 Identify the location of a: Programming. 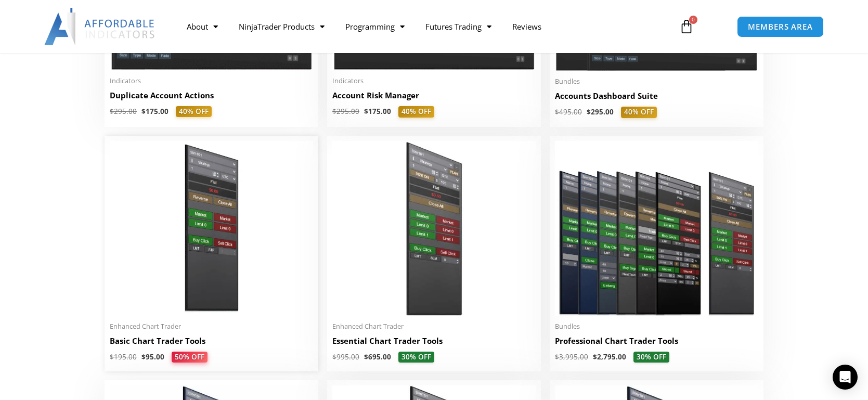
(375, 26).